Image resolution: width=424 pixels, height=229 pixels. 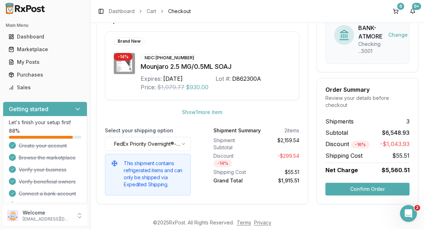 I want to click on div: Purchases, so click(x=45, y=75).